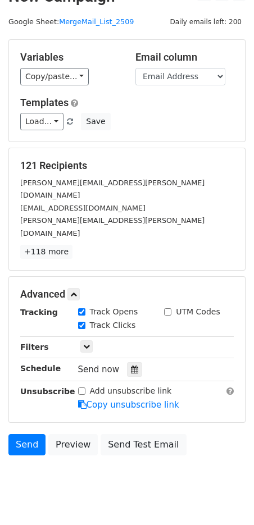  I want to click on strong: Filters, so click(34, 347).